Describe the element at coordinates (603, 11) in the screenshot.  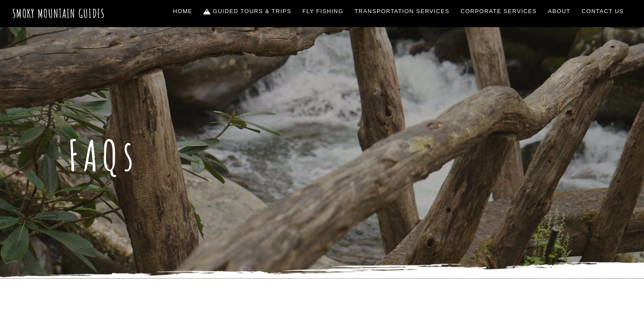
I see `a: Contact Us` at that location.